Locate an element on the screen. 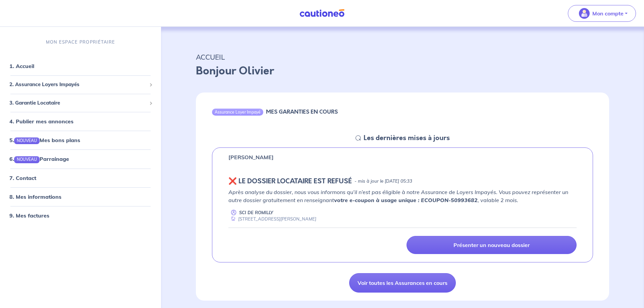 The width and height of the screenshot is (644, 308). h5: ❌️️ LE DOSSIER LOCATAIRE EST REFUSÉ is located at coordinates (290, 181).